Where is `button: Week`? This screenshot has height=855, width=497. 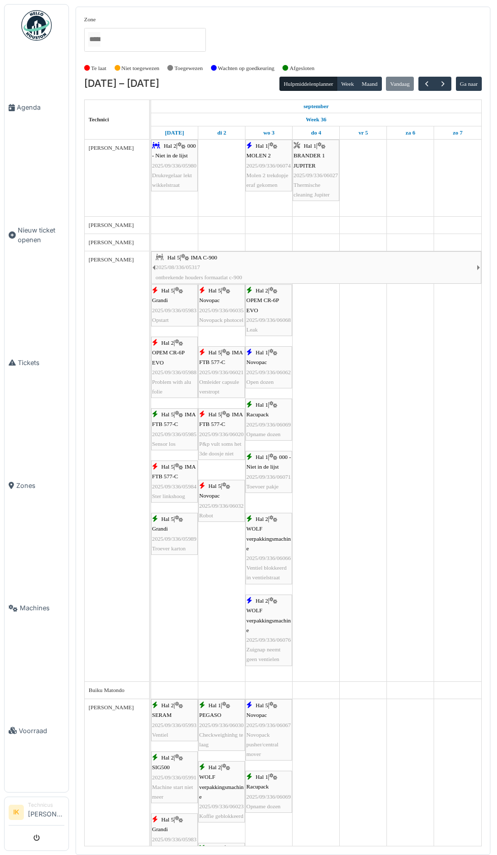 button: Week is located at coordinates (348, 84).